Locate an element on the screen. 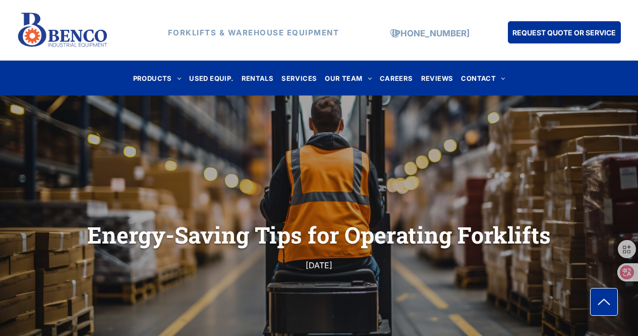 This screenshot has height=336, width=638. a: OUR TEAM is located at coordinates (348, 78).